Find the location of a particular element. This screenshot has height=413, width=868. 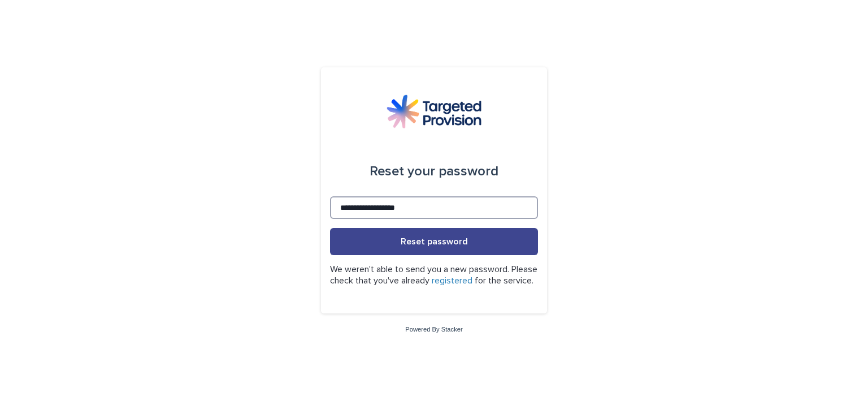

img: M5nRWzHhSzIhMunXDL62 is located at coordinates (434, 112).